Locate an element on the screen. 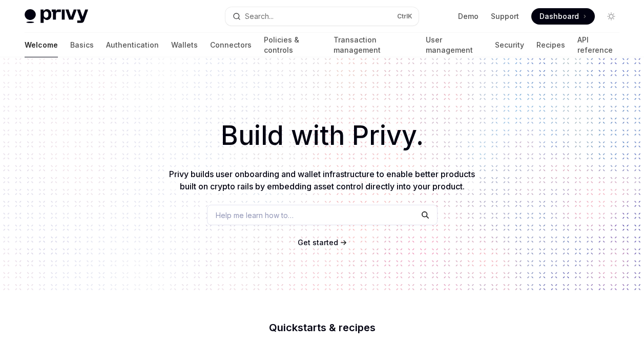 This screenshot has height=345, width=644. a: Transaction management is located at coordinates (373, 45).